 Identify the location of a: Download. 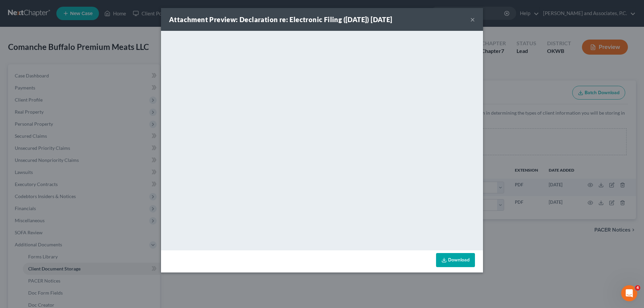
(456, 260).